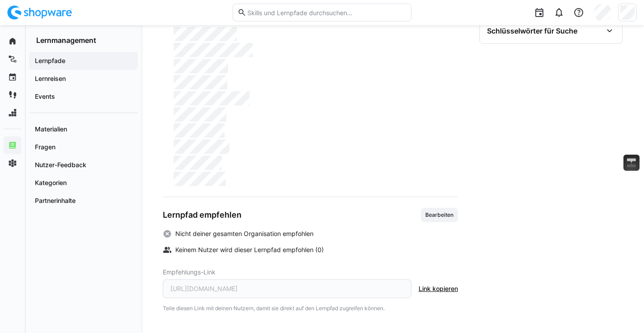 Image resolution: width=644 pixels, height=333 pixels. What do you see at coordinates (202, 215) in the screenshot?
I see `h3: Lernpfad empfehlen` at bounding box center [202, 215].